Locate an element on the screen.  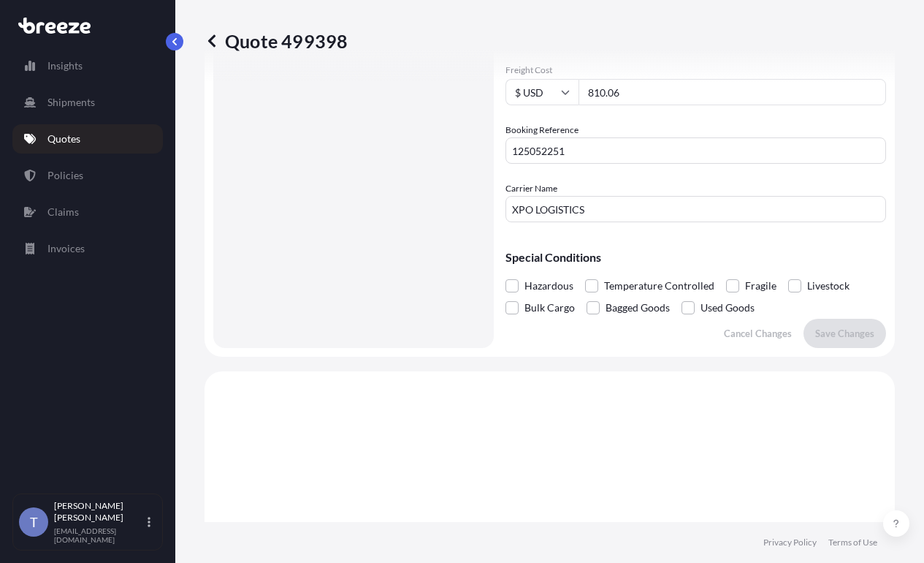
p: Special Conditions is located at coordinates (695, 257).